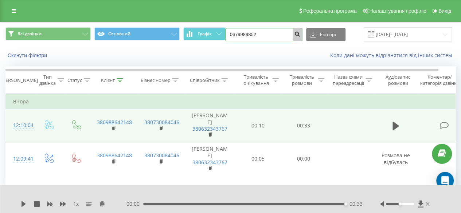 The height and width of the screenshot is (213, 461). Describe the element at coordinates (205, 34) in the screenshot. I see `span: Графік` at that location.